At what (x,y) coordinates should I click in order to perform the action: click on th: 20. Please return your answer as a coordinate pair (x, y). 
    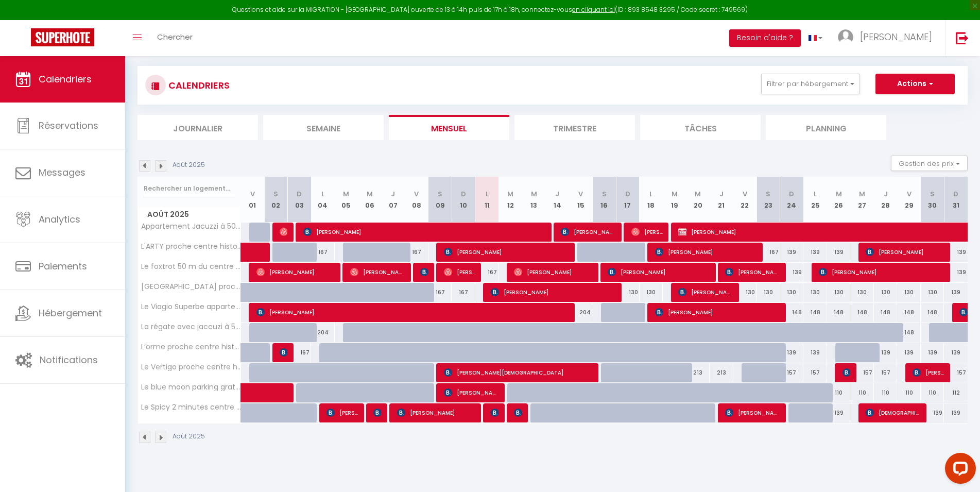
    Looking at the image, I should click on (699, 199).